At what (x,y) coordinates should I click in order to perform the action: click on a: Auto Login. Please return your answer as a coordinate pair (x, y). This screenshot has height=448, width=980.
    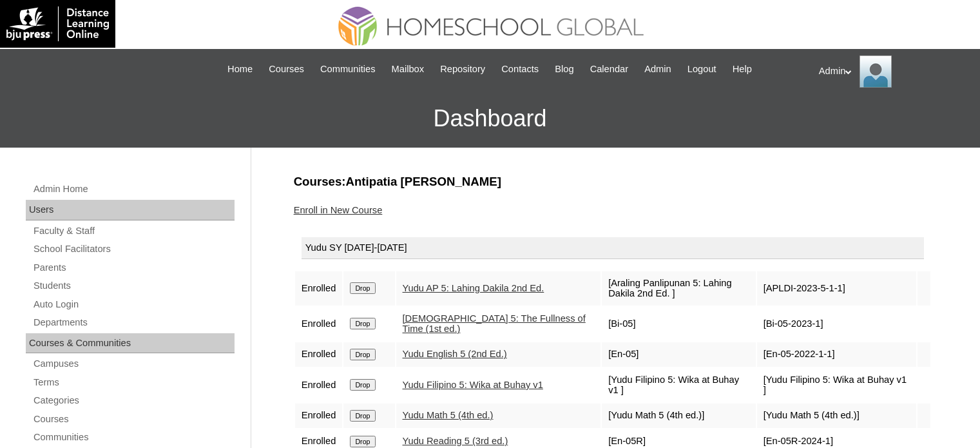
    Looking at the image, I should click on (133, 304).